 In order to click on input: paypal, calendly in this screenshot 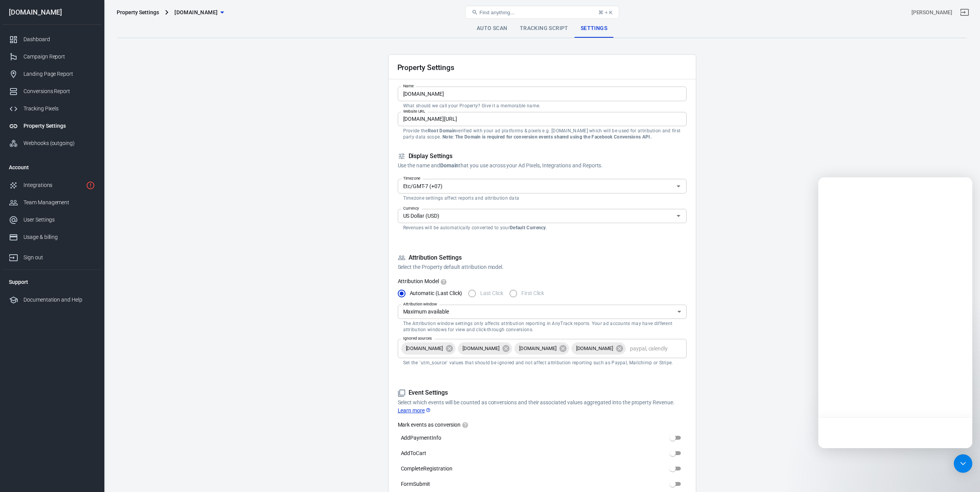, I will do `click(649, 348)`.